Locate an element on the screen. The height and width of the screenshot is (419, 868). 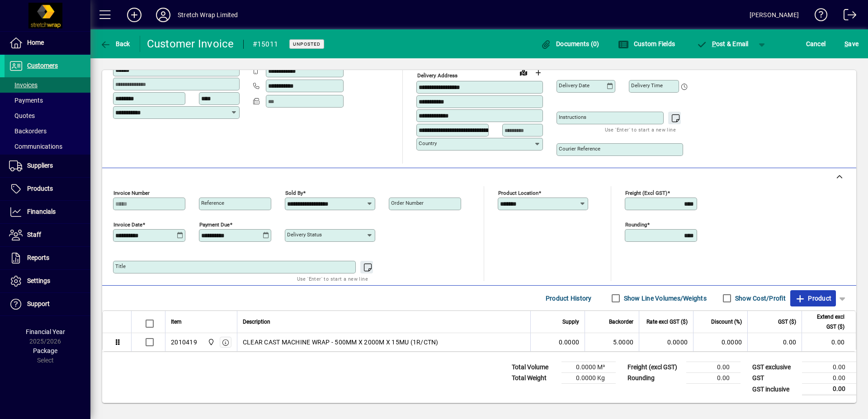
a: Suppliers is located at coordinates (47, 166).